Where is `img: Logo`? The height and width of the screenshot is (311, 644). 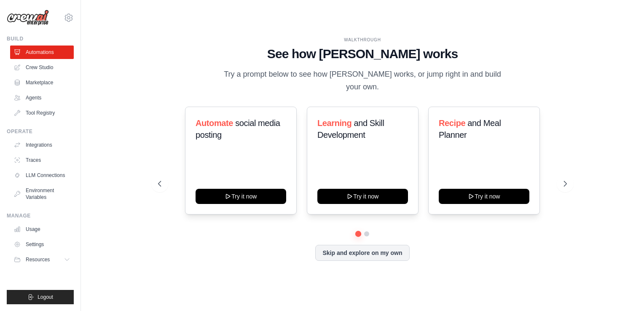
img: Logo is located at coordinates (28, 18).